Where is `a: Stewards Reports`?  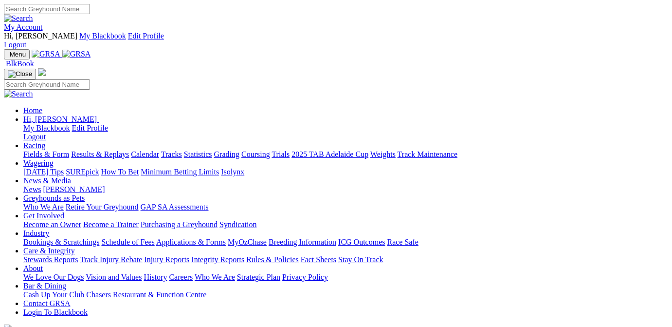 a: Stewards Reports is located at coordinates (51, 259).